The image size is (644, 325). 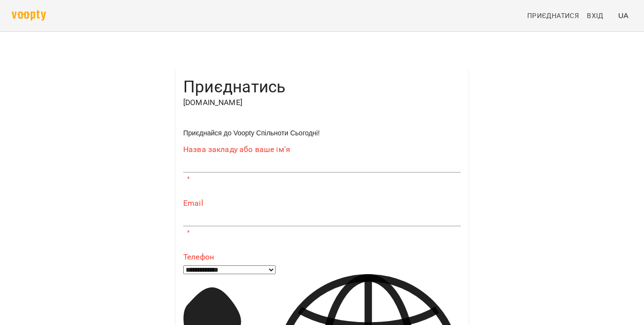 What do you see at coordinates (623, 15) in the screenshot?
I see `span: UA` at bounding box center [623, 15].